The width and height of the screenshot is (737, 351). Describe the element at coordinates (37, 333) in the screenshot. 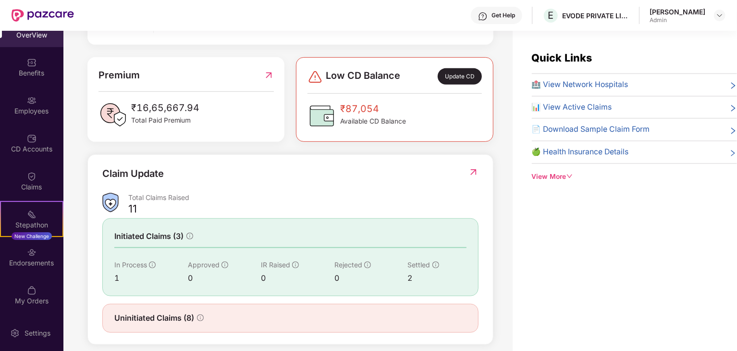

I see `div: Settings` at that location.